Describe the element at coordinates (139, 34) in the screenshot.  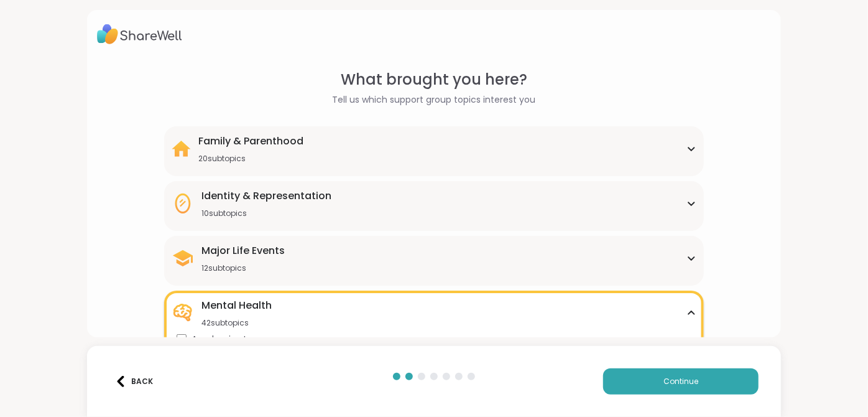
I see `img: ShareWell Logo` at that location.